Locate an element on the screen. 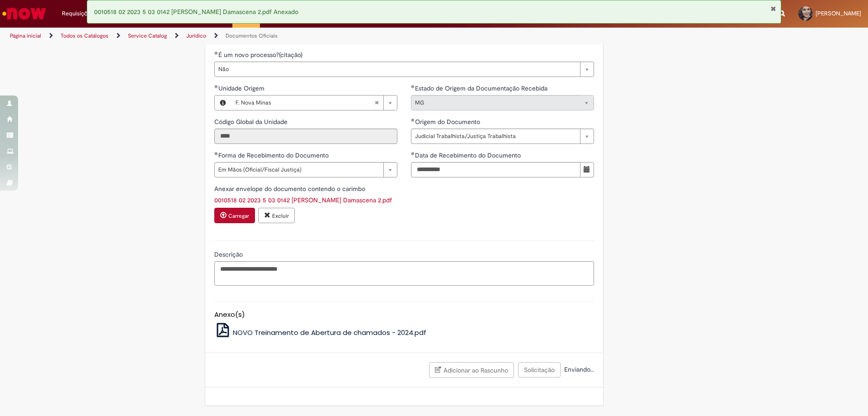 The height and width of the screenshot is (416, 868). label: Somente leitura - Código Global da Unidade is located at coordinates (252, 122).